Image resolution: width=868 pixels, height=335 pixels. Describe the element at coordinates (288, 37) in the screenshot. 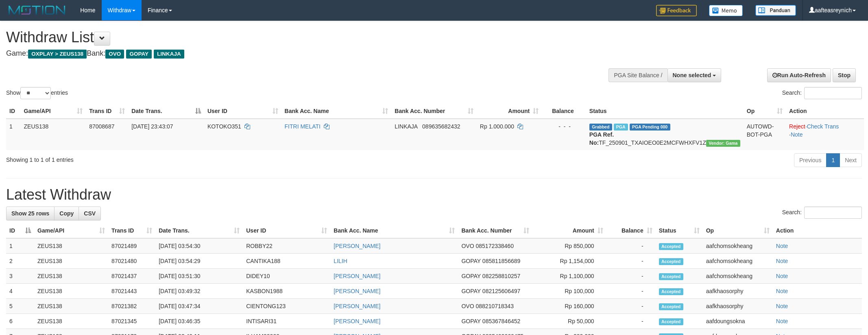

I see `h1: Withdraw List` at that location.